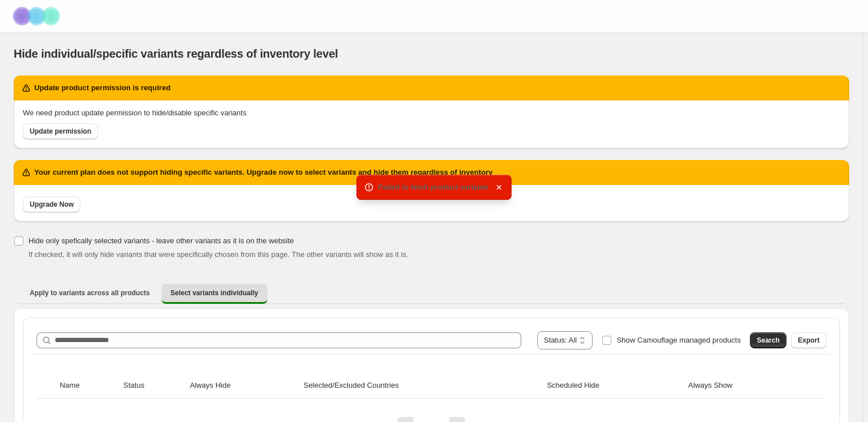  What do you see at coordinates (51, 205) in the screenshot?
I see `a: Upgrade Now` at bounding box center [51, 205].